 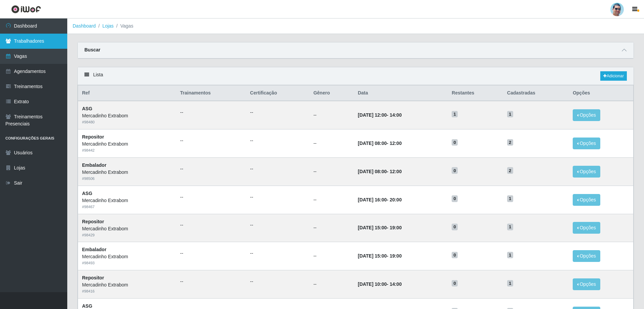 What do you see at coordinates (108, 26) in the screenshot?
I see `a: Lojas` at bounding box center [108, 26].